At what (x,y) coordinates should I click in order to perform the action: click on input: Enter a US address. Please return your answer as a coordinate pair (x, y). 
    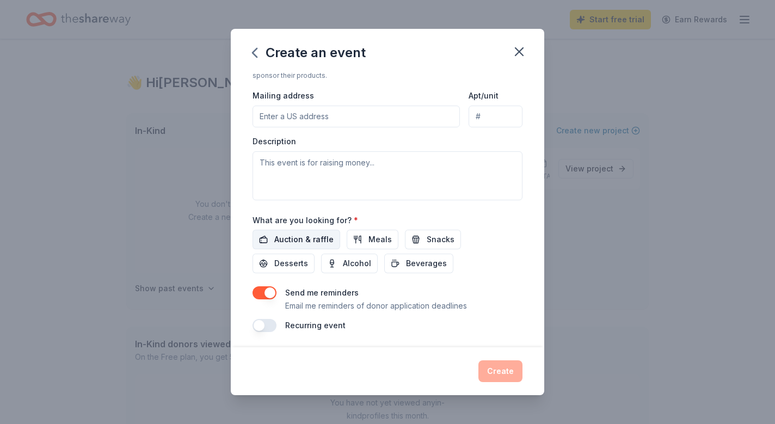
    Looking at the image, I should click on (356, 117).